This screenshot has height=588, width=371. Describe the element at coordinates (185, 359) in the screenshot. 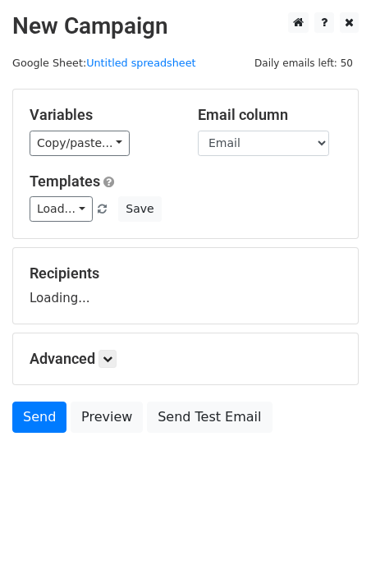

I see `h5: Advanced` at that location.